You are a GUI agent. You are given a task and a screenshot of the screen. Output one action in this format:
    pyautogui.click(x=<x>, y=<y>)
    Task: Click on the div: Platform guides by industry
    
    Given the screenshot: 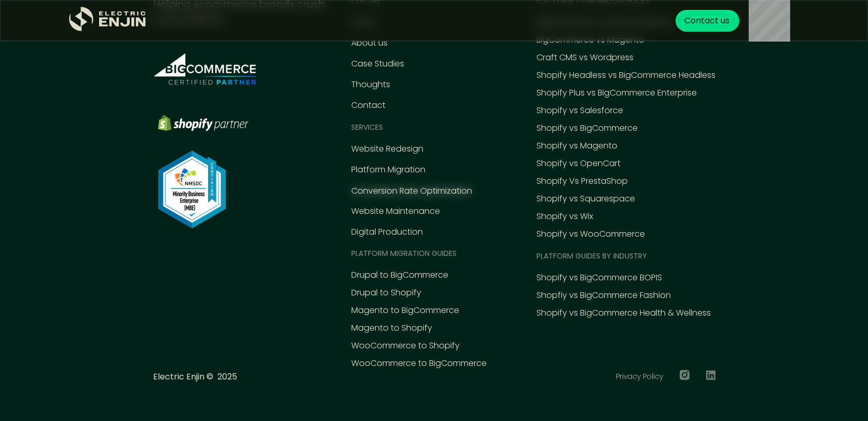 What is the action you would take?
    pyautogui.click(x=592, y=256)
    